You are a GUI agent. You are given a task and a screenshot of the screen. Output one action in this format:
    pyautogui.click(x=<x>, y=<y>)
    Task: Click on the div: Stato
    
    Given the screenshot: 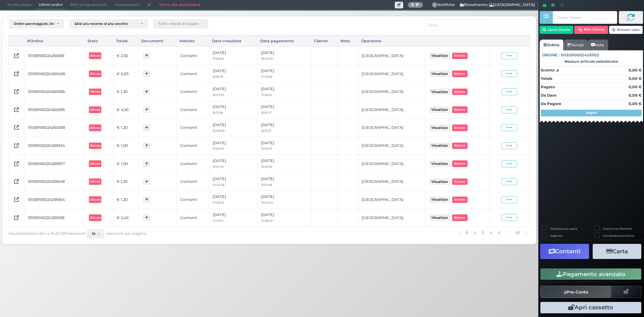 What is the action you would take?
    pyautogui.click(x=99, y=41)
    